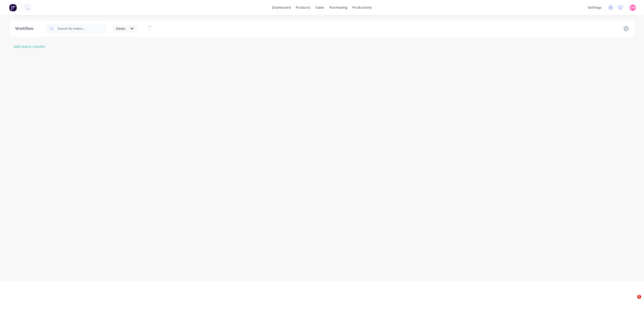 This screenshot has width=644, height=312. I want to click on img: Factory, so click(13, 8).